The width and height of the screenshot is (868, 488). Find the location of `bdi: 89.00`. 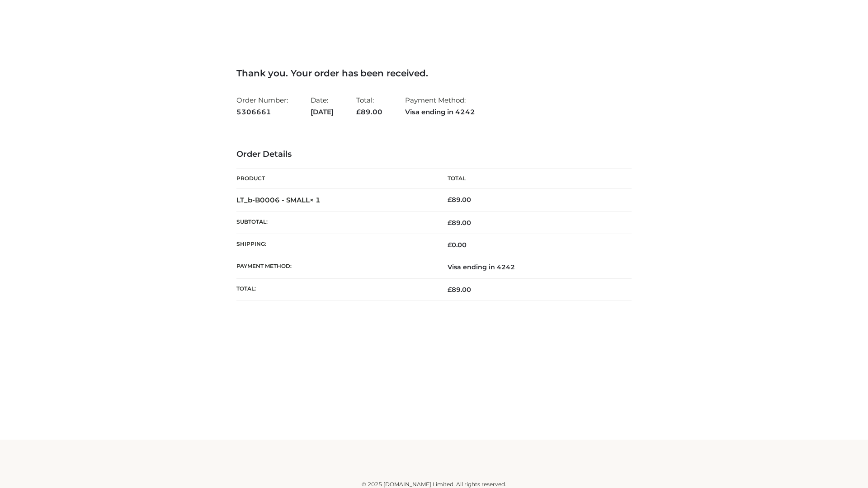

bdi: 89.00 is located at coordinates (460, 200).